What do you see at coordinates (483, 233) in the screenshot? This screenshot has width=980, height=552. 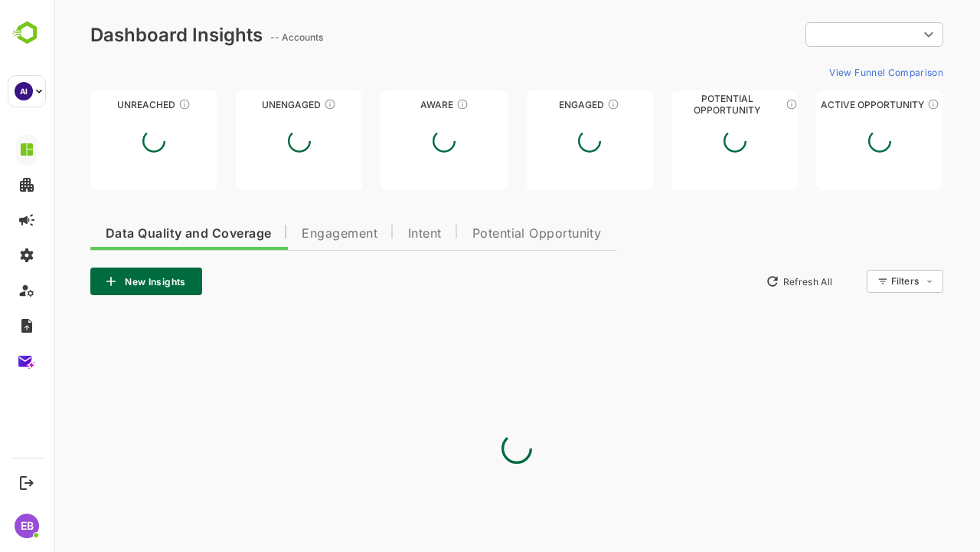 I see `span: Potential Opportunity` at bounding box center [483, 233].